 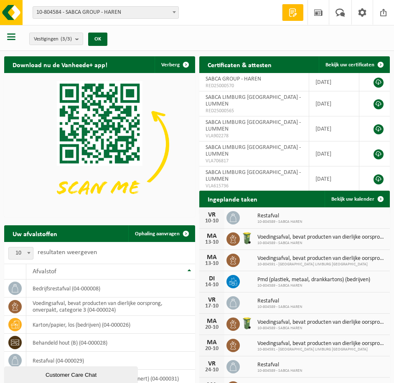 I want to click on img: Download de VHEPlus App, so click(x=99, y=144).